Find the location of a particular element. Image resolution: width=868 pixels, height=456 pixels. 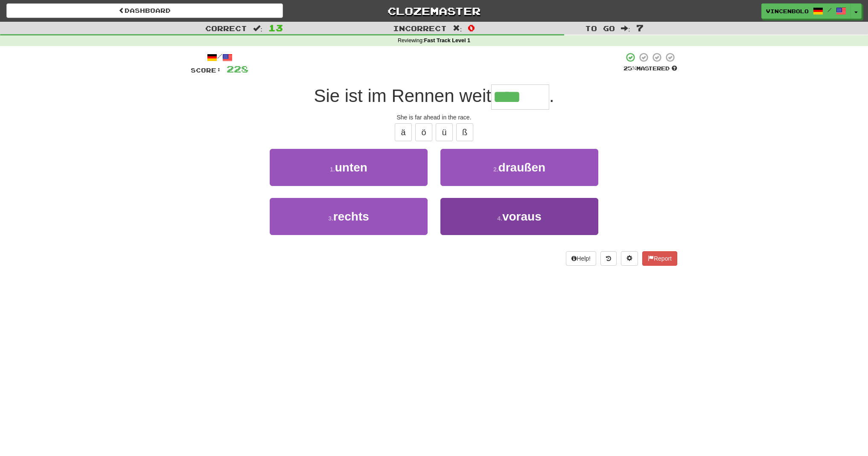

button: ß is located at coordinates (464, 132).